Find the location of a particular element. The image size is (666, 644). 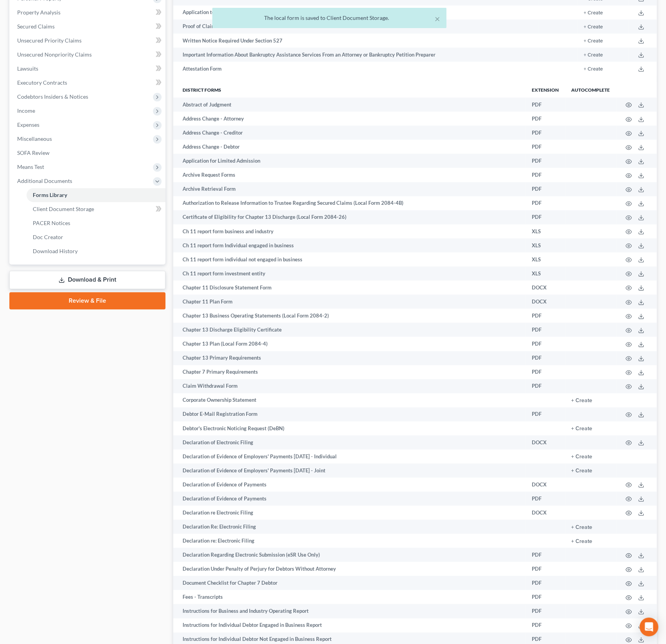

td: Archive Request Forms is located at coordinates (349, 175).